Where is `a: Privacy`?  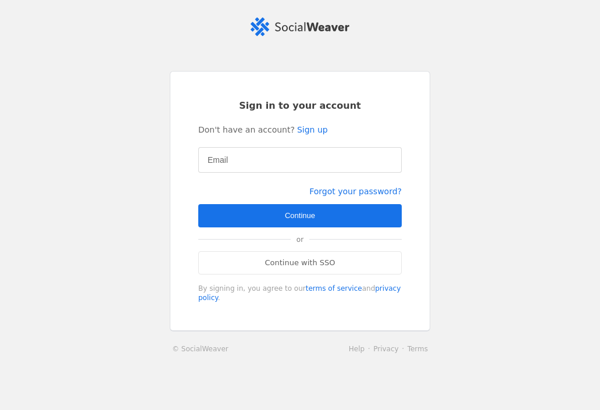 a: Privacy is located at coordinates (386, 349).